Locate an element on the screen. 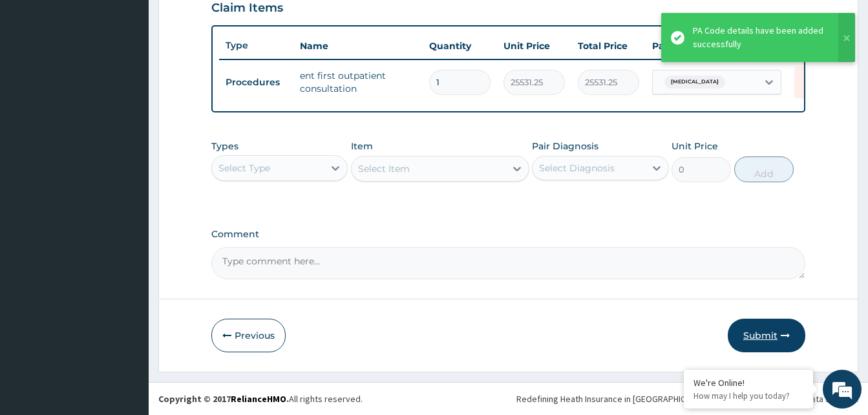 The width and height of the screenshot is (868, 415). th: Pair Diagnosis is located at coordinates (717, 46).